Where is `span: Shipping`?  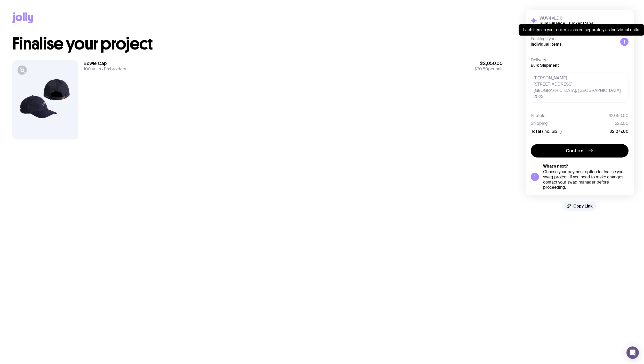 span: Shipping is located at coordinates (539, 123).